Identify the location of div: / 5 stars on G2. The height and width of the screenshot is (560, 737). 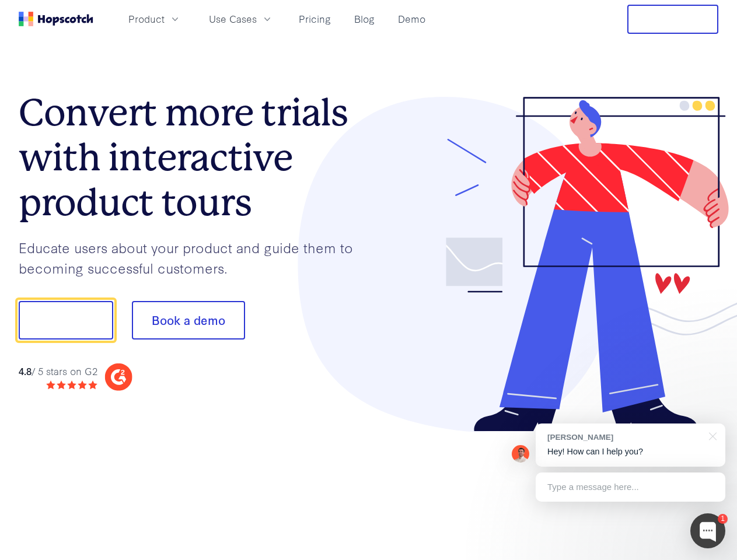
(58, 371).